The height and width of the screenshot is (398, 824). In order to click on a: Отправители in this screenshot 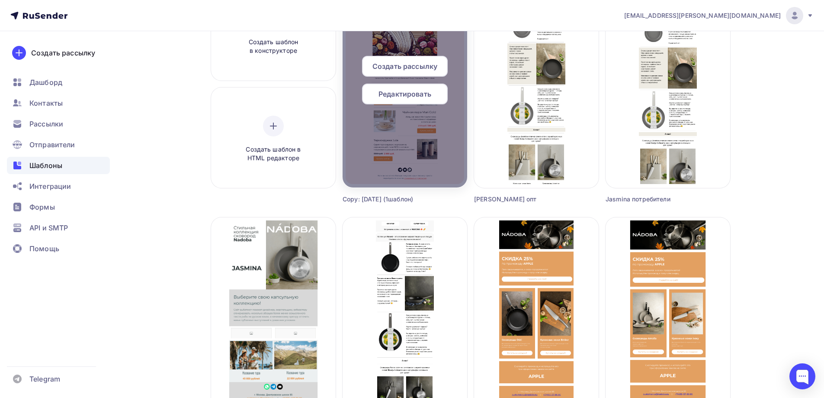, I will do `click(58, 145)`.